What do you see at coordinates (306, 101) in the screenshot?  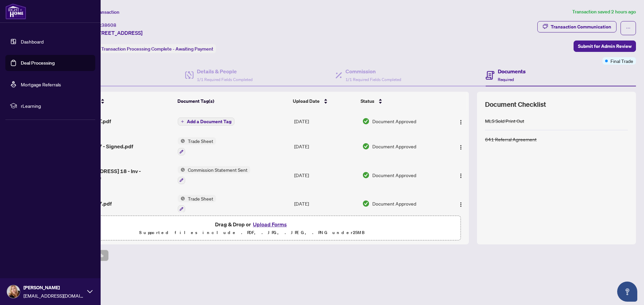 I see `span: Upload Date` at bounding box center [306, 101].